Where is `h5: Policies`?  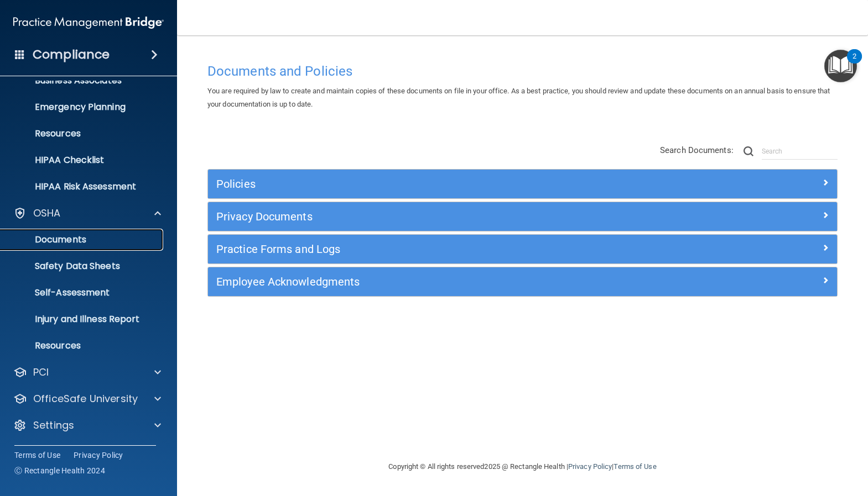
h5: Policies is located at coordinates (443, 184).